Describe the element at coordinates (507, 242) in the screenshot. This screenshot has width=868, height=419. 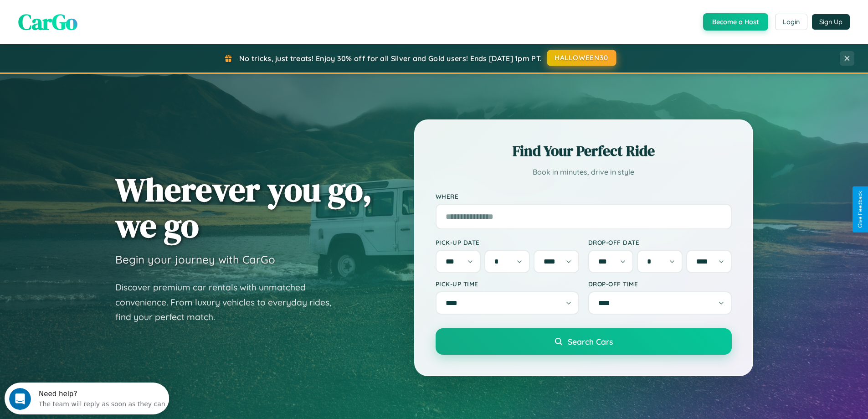
I see `label: Pick-up Date` at that location.